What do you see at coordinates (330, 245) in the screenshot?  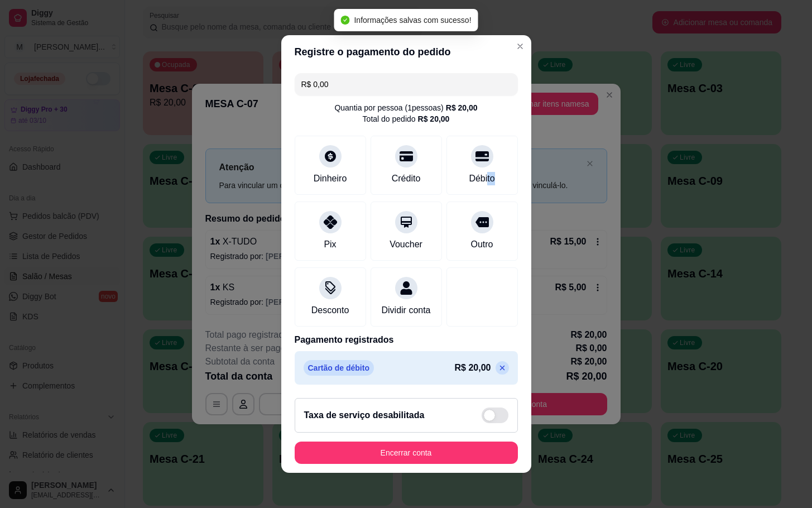 I see `div: Pix` at bounding box center [330, 245].